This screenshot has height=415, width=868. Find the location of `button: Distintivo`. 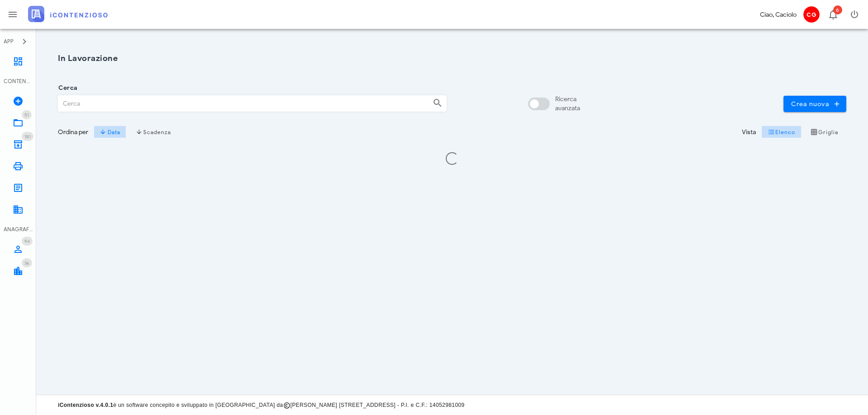

button: Distintivo is located at coordinates (833, 14).